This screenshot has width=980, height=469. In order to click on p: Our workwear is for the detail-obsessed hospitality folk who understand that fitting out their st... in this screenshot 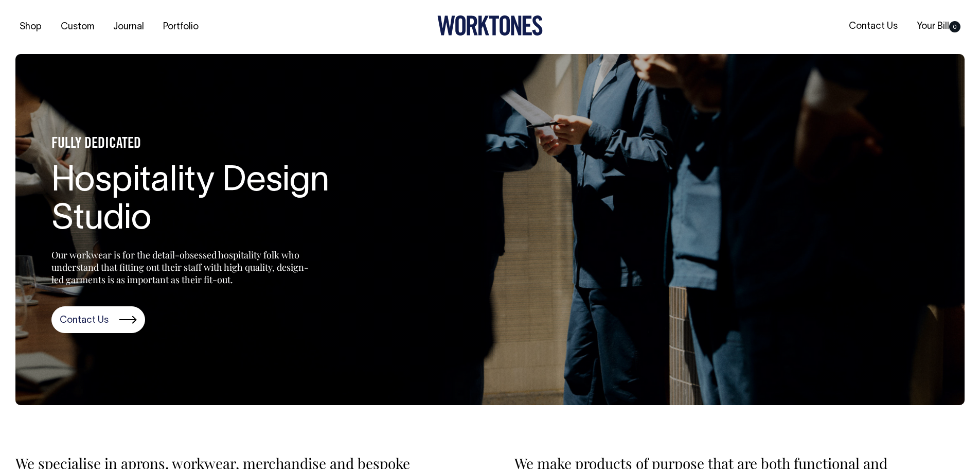, I will do `click(180, 267)`.